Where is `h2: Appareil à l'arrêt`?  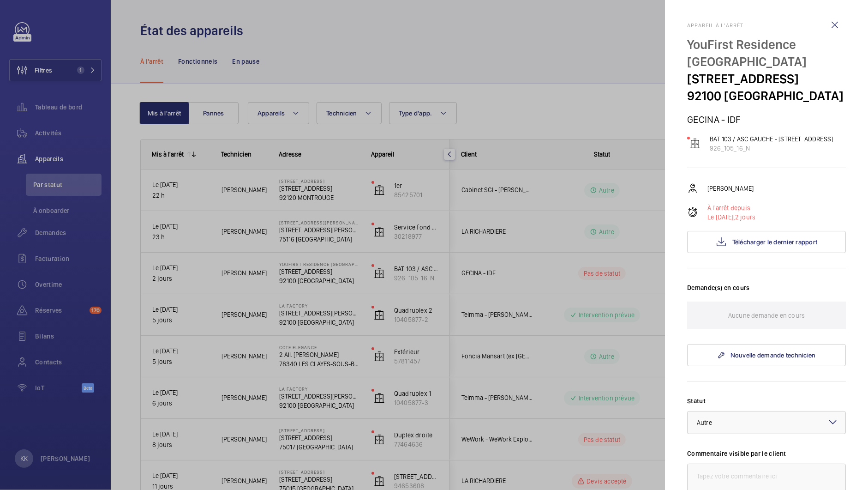 h2: Appareil à l'arrêt is located at coordinates (767, 25).